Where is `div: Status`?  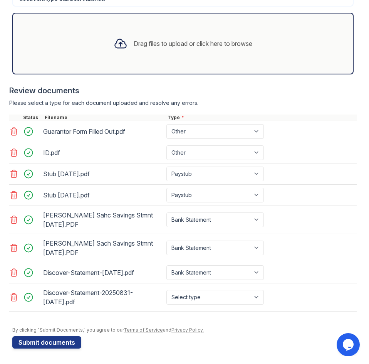 div: Status is located at coordinates (32, 118).